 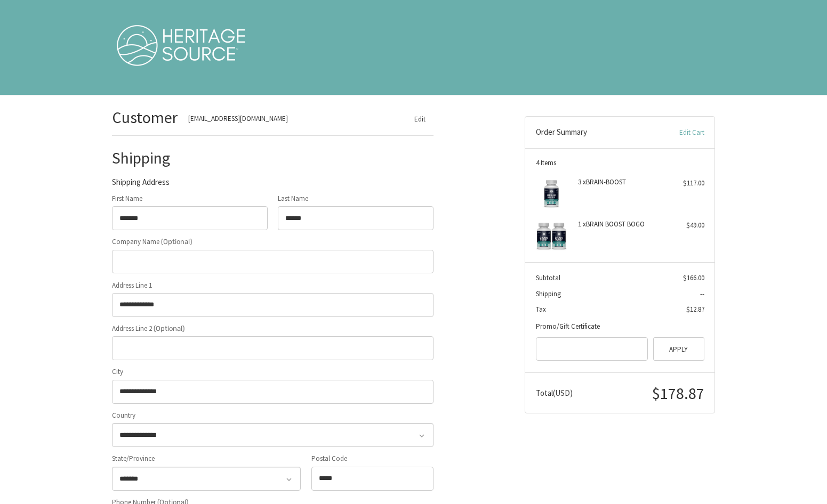 What do you see at coordinates (206, 459) in the screenshot?
I see `label: State/Province` at bounding box center [206, 459].